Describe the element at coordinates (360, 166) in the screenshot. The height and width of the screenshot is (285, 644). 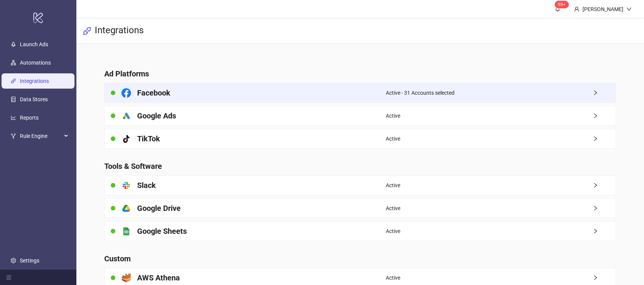
I see `h4: Tools & Software` at that location.